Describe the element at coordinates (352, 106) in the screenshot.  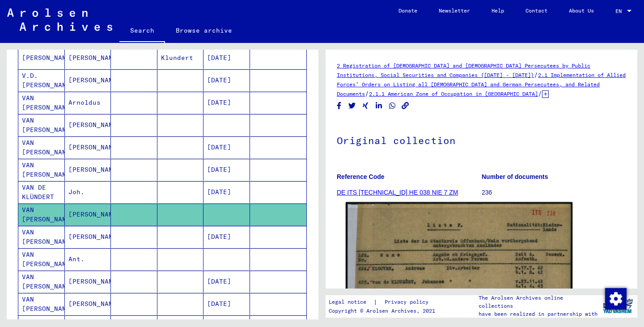
I see `button: Share on Twitter` at that location.